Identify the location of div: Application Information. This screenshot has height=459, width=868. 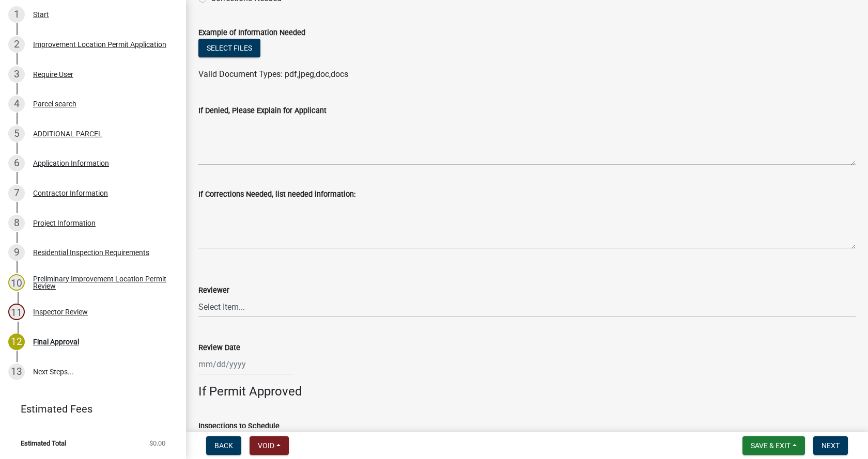
(70, 163).